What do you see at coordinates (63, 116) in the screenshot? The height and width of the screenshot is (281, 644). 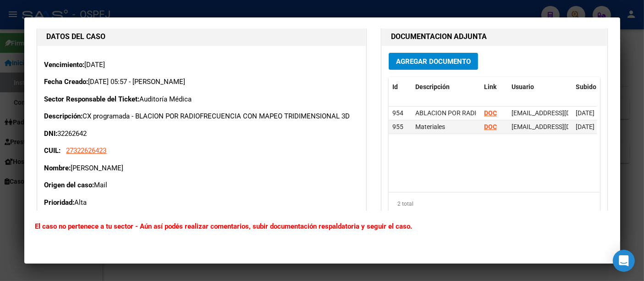 I see `strong: Descripción:` at bounding box center [63, 116].